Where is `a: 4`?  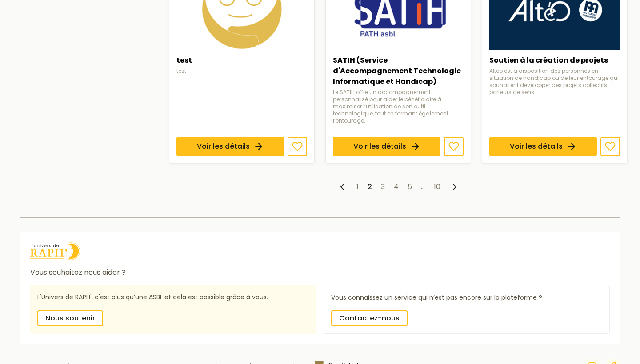 a: 4 is located at coordinates (396, 186).